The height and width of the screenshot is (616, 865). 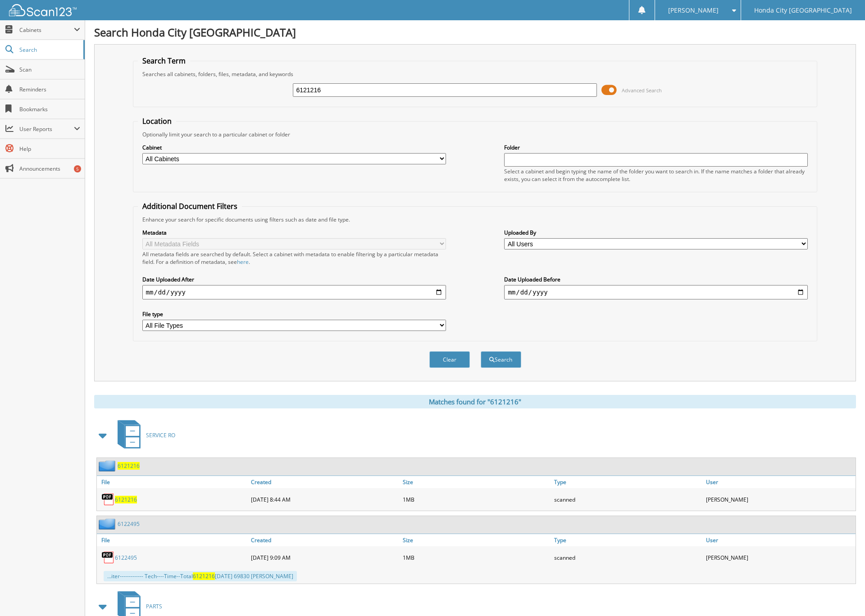 What do you see at coordinates (49, 69) in the screenshot?
I see `span: Scan` at bounding box center [49, 69].